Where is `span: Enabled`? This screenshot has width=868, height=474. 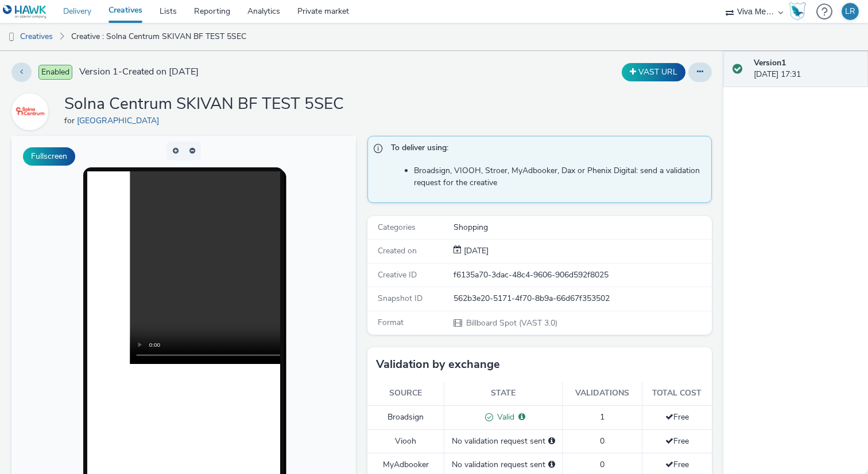 span: Enabled is located at coordinates (55, 73).